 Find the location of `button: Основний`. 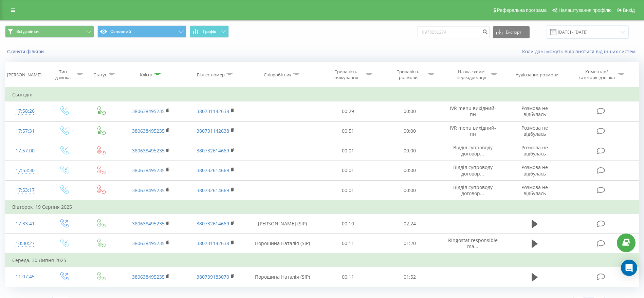

button: Основний is located at coordinates (142, 31).